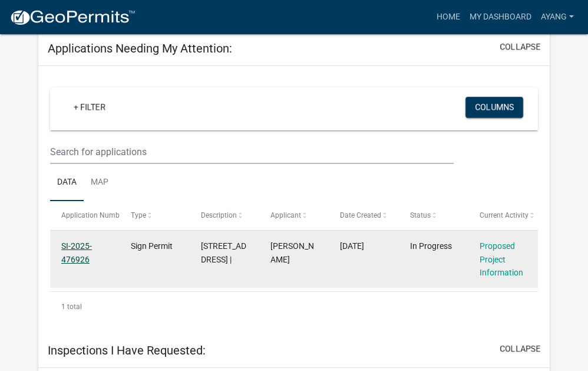 This screenshot has width=588, height=371. What do you see at coordinates (503, 215) in the screenshot?
I see `datatable-header-cell: Current Activity` at bounding box center [503, 215].